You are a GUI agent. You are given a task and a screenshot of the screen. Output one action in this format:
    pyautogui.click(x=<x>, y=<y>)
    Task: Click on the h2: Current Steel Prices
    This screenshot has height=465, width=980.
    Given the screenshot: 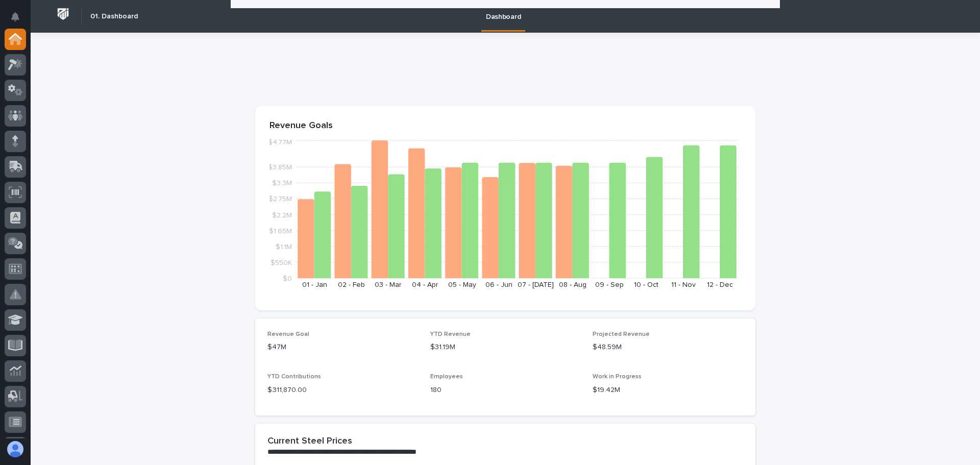 What is the action you would take?
    pyautogui.click(x=310, y=441)
    